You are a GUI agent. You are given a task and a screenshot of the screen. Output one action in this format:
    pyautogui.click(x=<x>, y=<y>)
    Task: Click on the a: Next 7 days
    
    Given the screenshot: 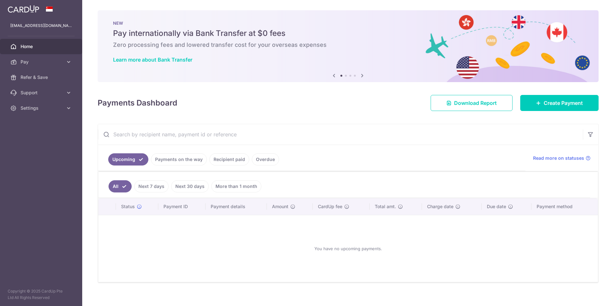 What is the action you would take?
    pyautogui.click(x=151, y=186)
    